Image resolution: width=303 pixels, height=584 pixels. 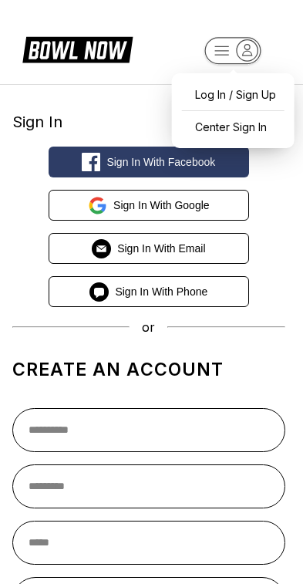 What do you see at coordinates (149, 327) in the screenshot?
I see `div: or` at bounding box center [149, 327].